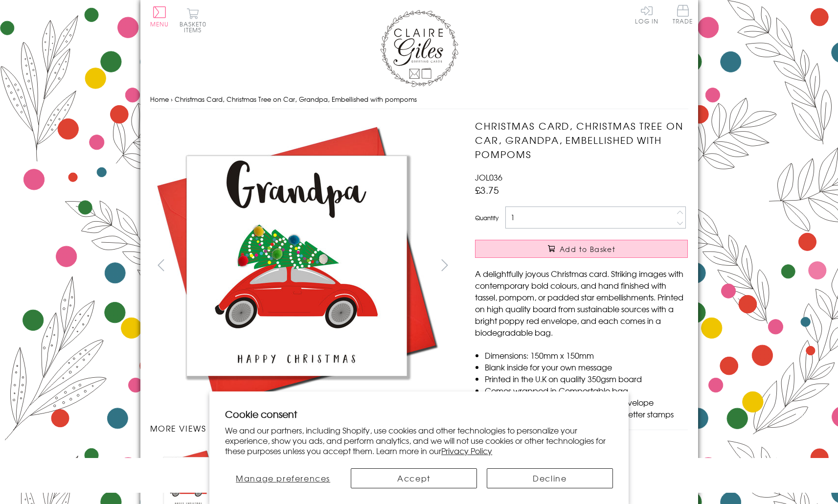 This screenshot has width=838, height=504. Describe the element at coordinates (581, 248) in the screenshot. I see `button: Add to Basket` at that location.